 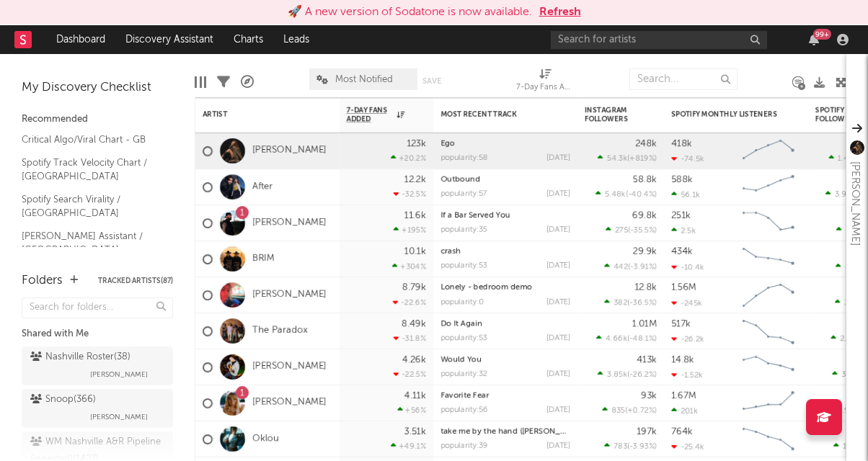 What do you see at coordinates (683, 231) in the screenshot?
I see `div: 2.5k` at bounding box center [683, 231].